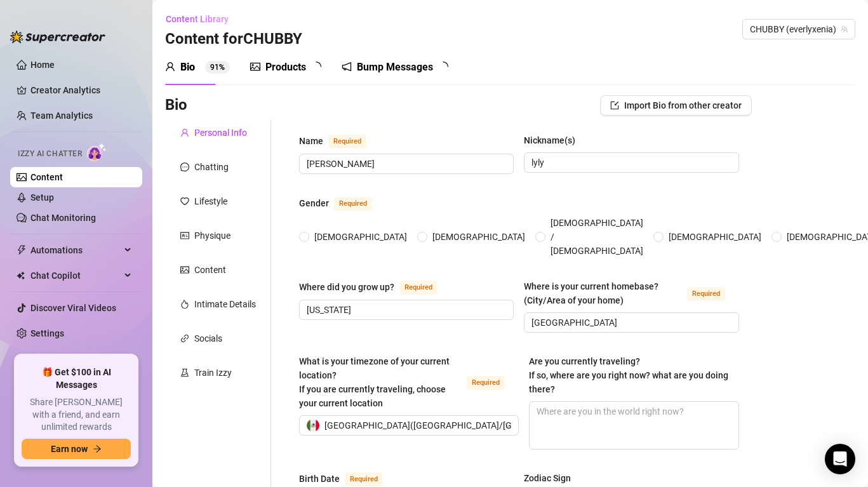 Image resolution: width=868 pixels, height=487 pixels. I want to click on span: link, so click(185, 338).